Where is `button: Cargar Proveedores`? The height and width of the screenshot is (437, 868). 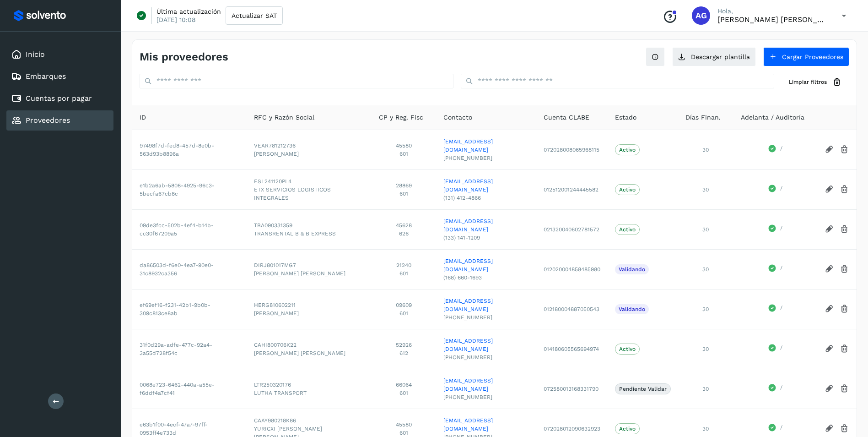
button: Cargar Proveedores is located at coordinates (806, 57).